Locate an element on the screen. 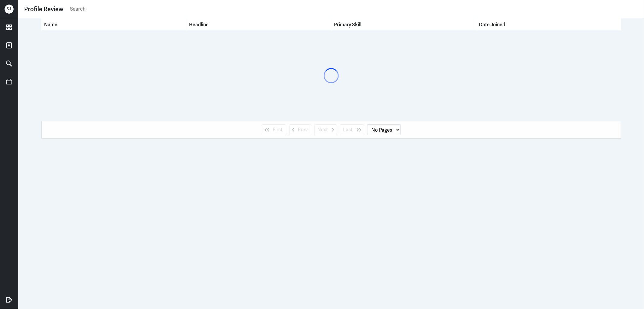  span: Next is located at coordinates (323, 130).